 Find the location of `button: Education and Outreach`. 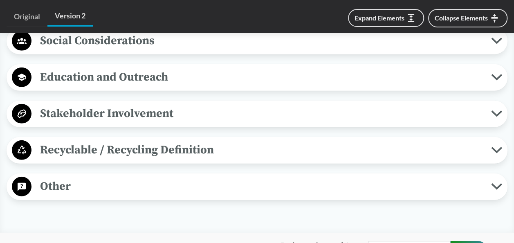

button: Education and Outreach is located at coordinates (257, 77).